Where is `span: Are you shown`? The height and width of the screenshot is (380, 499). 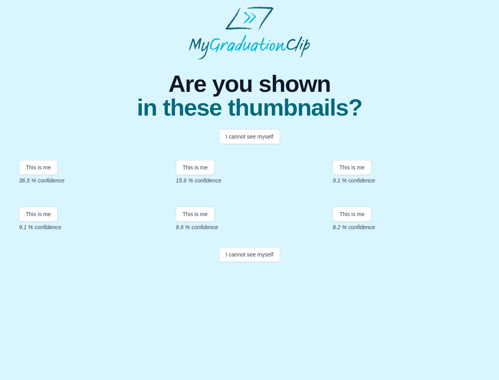
span: Are you shown is located at coordinates (250, 84).